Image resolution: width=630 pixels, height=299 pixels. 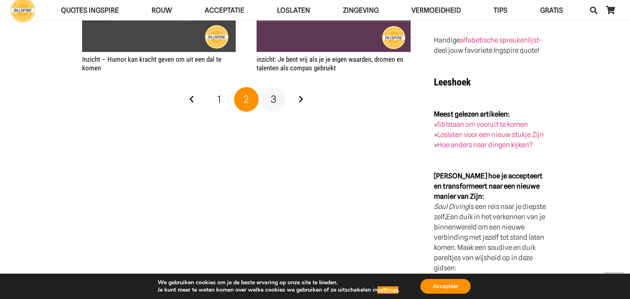 What do you see at coordinates (219, 99) in the screenshot?
I see `span: 1` at bounding box center [219, 99].